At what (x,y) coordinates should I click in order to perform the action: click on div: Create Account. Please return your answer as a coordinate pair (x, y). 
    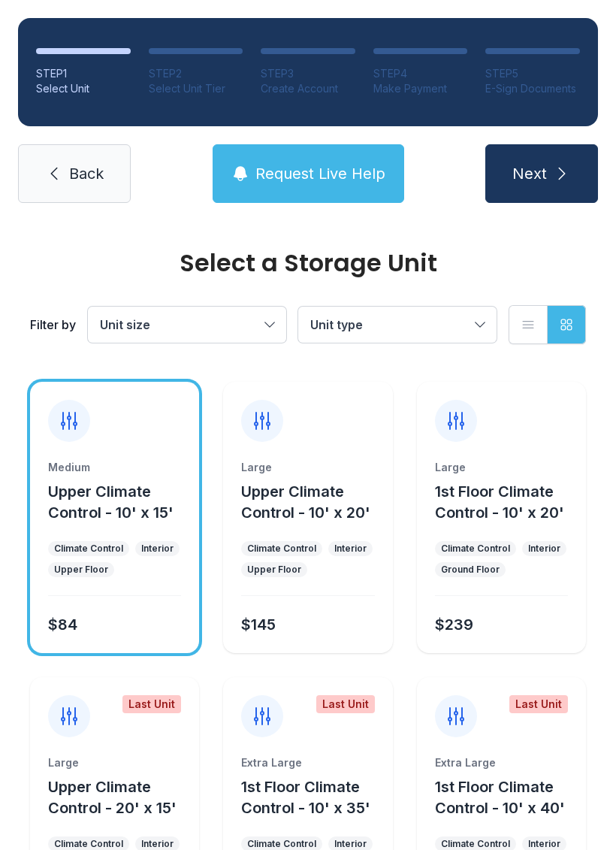
    Looking at the image, I should click on (308, 89).